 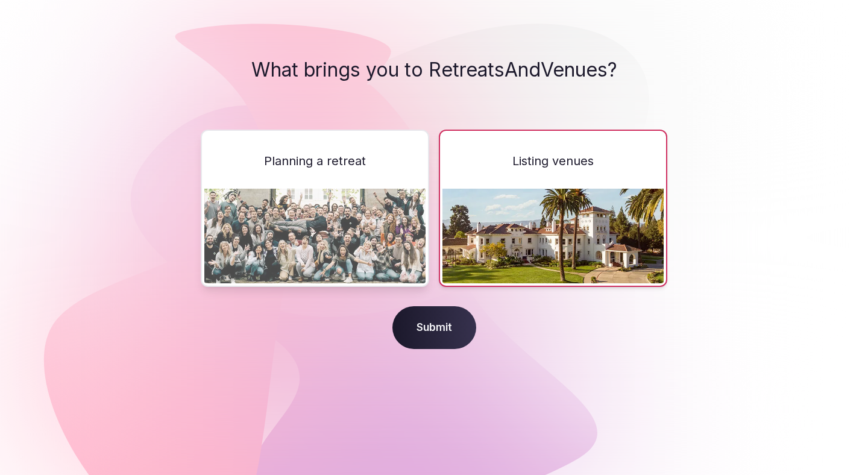 What do you see at coordinates (315, 236) in the screenshot?
I see `img: The CloseCRM company team on retreat` at bounding box center [315, 236].